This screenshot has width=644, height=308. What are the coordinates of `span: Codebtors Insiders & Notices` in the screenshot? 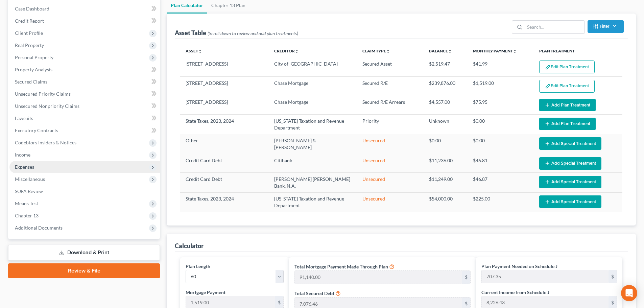 It's located at (46, 142).